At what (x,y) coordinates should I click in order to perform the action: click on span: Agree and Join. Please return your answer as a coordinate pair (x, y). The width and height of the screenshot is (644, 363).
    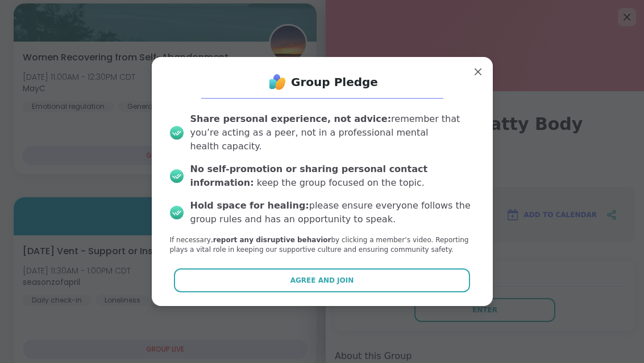
    Looking at the image, I should click on (323, 280).